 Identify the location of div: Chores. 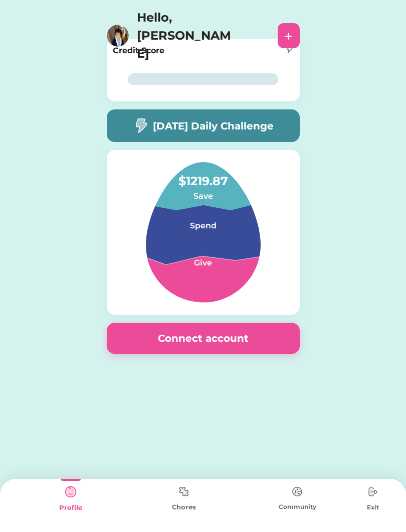
(184, 507).